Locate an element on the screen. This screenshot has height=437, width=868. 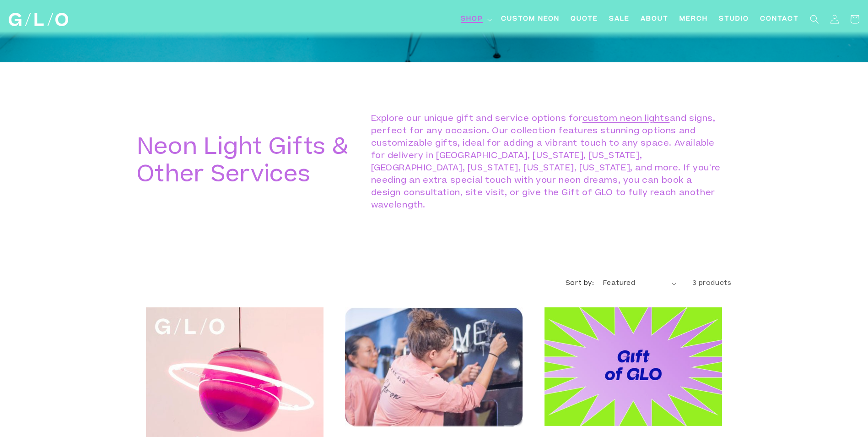
a: Studio is located at coordinates (734, 19).